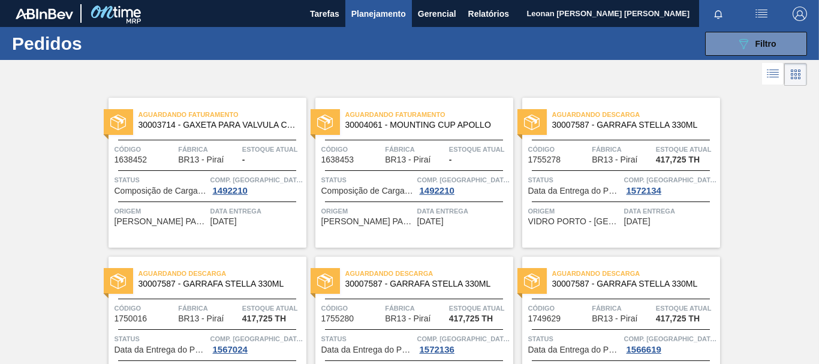 This screenshot has width=819, height=364. Describe the element at coordinates (765, 44) in the screenshot. I see `span: Filtro` at that location.